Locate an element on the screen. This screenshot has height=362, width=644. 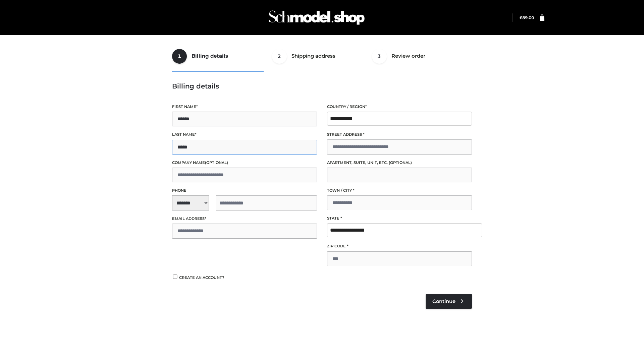
span: Continue is located at coordinates (444, 301).